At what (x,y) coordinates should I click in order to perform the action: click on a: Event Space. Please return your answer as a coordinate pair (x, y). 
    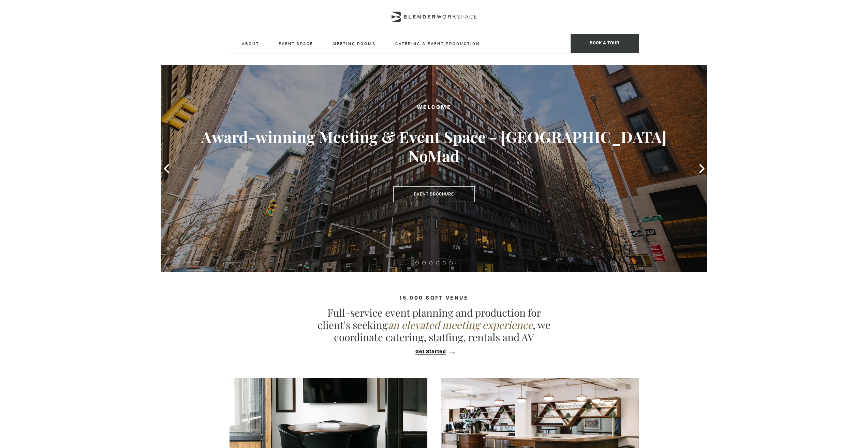
    Looking at the image, I should click on (296, 44).